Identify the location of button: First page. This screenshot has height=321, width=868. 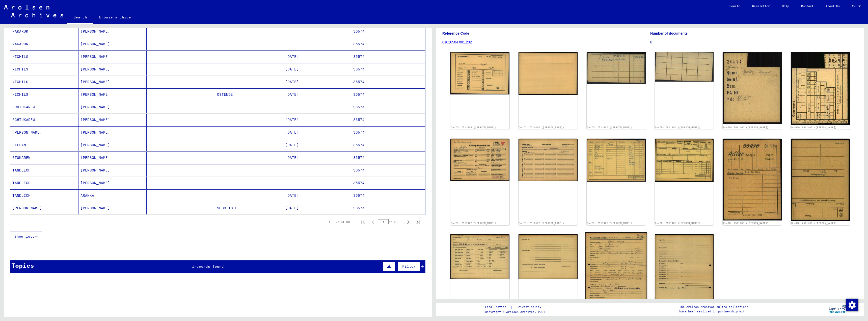
(363, 221).